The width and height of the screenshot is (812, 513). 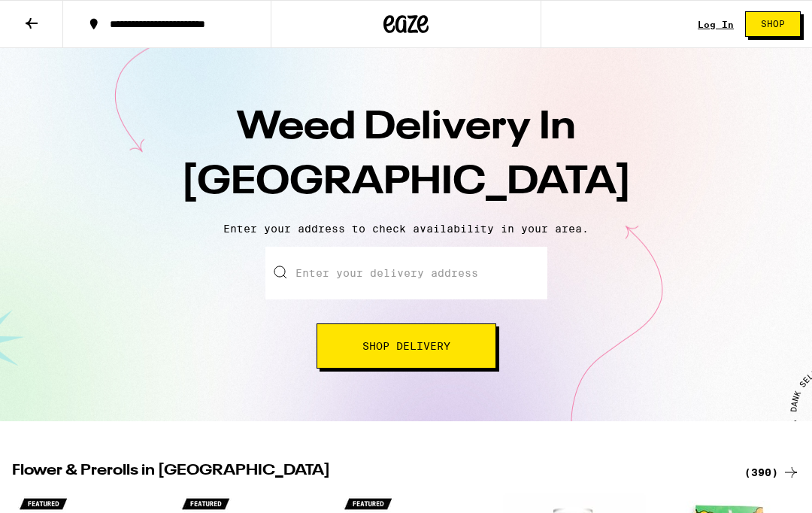 What do you see at coordinates (773, 24) in the screenshot?
I see `span: Shop` at bounding box center [773, 24].